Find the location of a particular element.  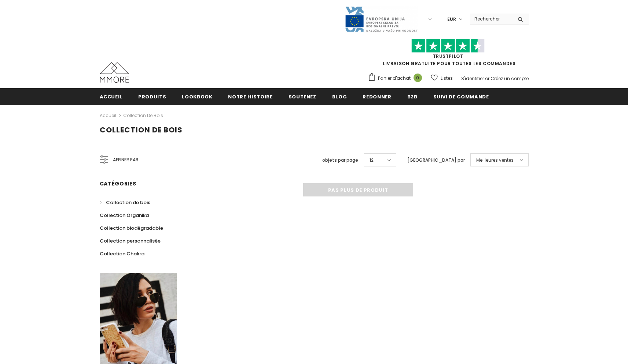

a: Blog is located at coordinates (340, 96).